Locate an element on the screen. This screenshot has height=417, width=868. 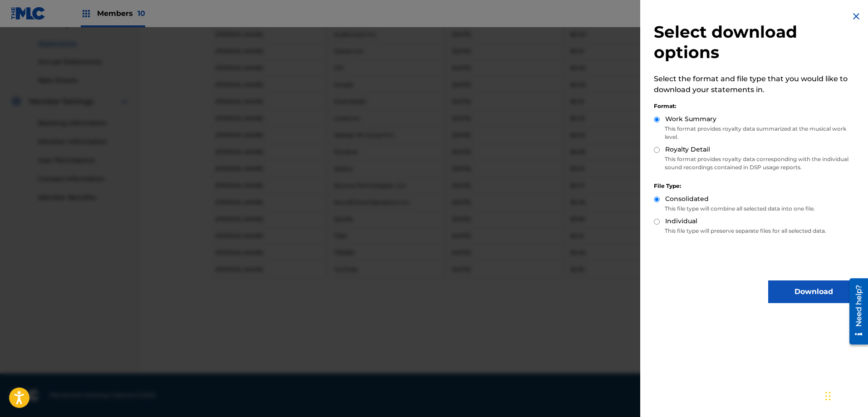
img: MLC Logo is located at coordinates (28, 13).